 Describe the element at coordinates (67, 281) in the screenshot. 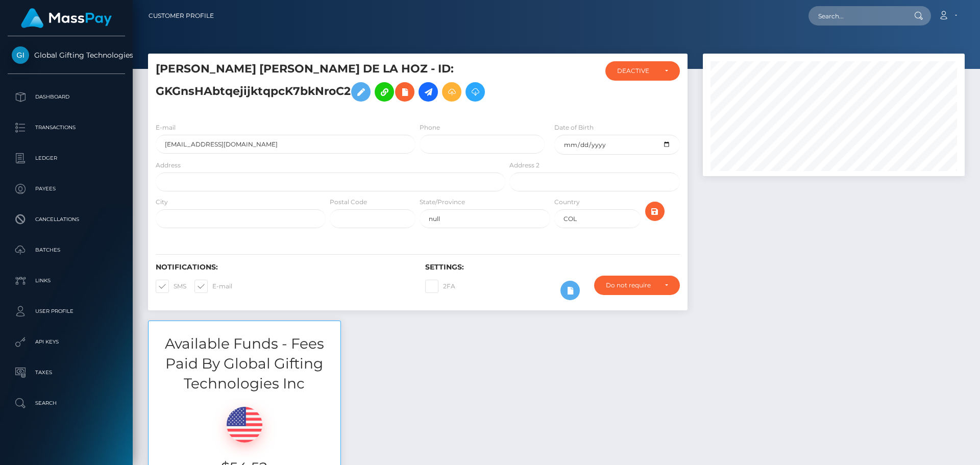

I see `p: Links` at that location.